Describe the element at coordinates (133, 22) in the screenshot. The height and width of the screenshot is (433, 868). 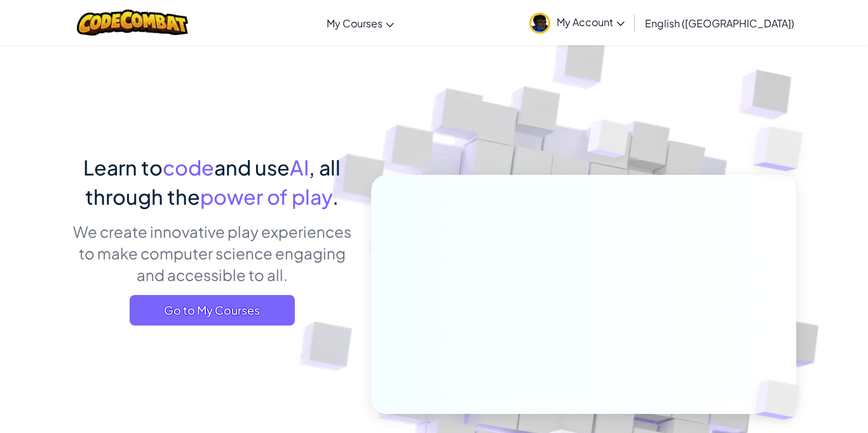
I see `img: CodeCombat logo` at that location.